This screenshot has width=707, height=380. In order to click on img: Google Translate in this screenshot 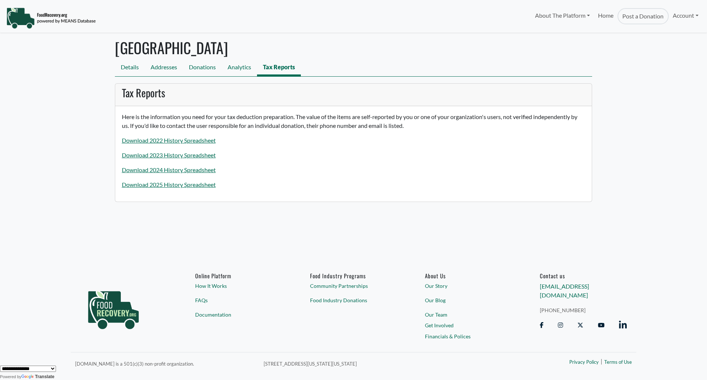, I will do `click(28, 377)`.